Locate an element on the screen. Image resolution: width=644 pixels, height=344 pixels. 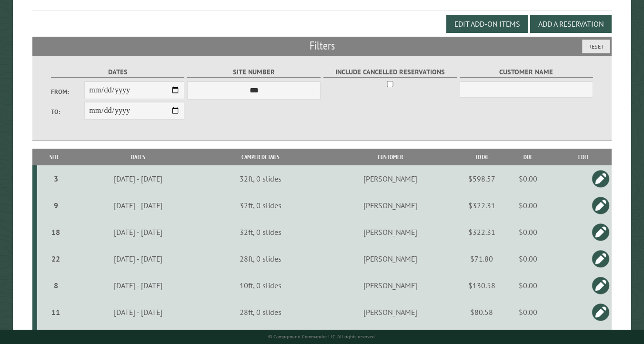
th: Camper Details is located at coordinates (261, 157).